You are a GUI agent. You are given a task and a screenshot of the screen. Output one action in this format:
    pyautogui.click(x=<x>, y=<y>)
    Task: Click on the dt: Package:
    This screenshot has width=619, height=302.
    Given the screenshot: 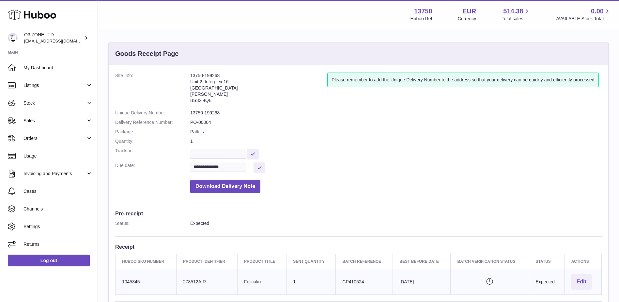 What is the action you would take?
    pyautogui.click(x=153, y=132)
    